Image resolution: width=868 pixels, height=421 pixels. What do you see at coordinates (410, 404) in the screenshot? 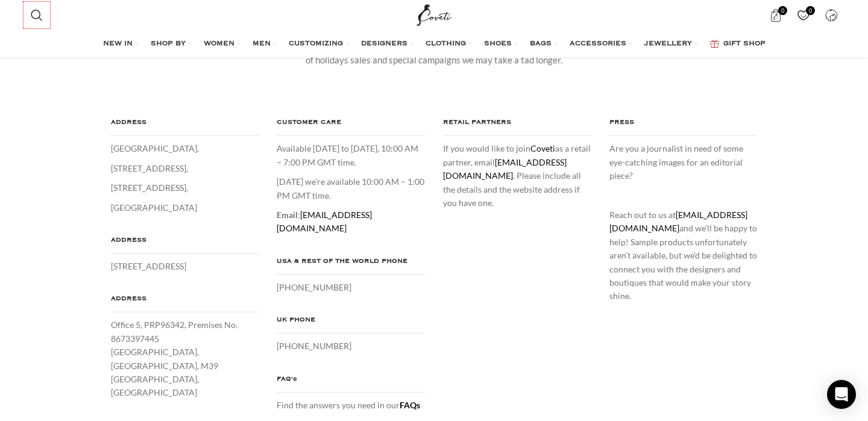
I see `strong: FAQs` at bounding box center [410, 404].